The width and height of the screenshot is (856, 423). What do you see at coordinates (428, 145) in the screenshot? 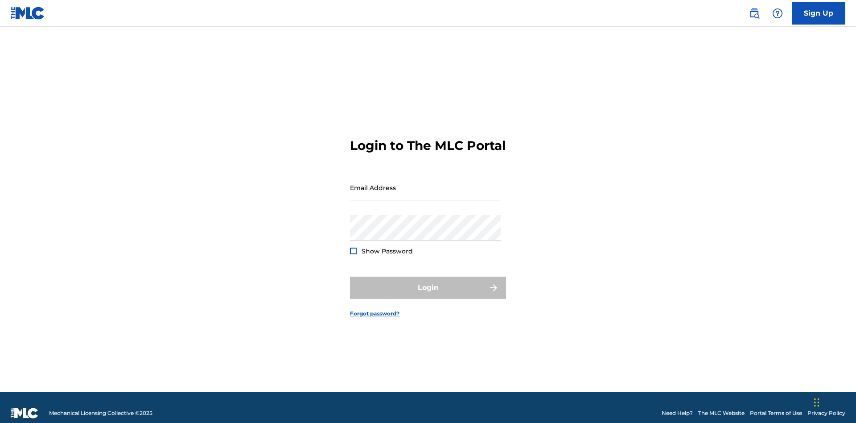
I see `h3: Login to The MLC Portal` at bounding box center [428, 145].